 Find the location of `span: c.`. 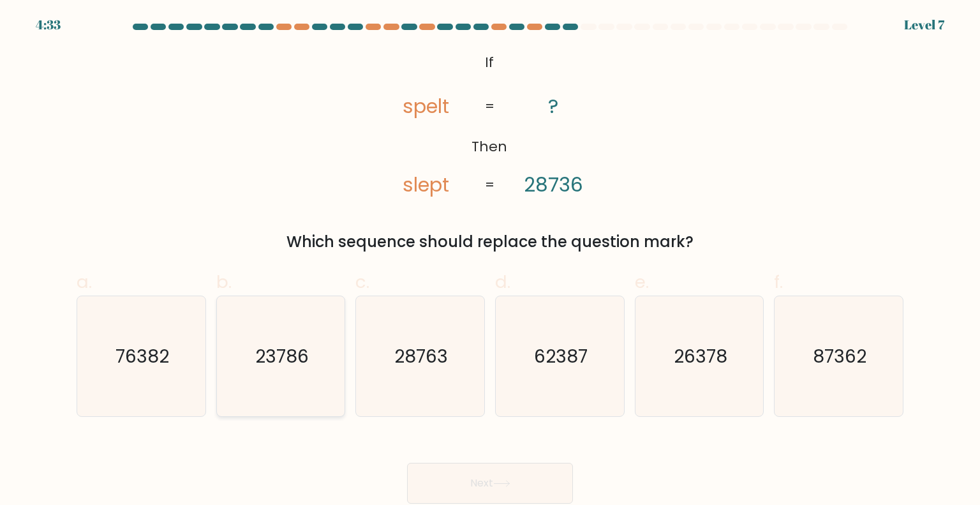

span: c. is located at coordinates (363, 282).